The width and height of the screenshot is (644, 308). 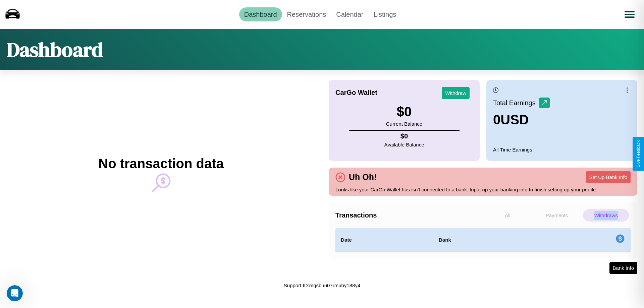 What do you see at coordinates (486, 240) in the screenshot?
I see `h4: Bank` at bounding box center [486, 240].